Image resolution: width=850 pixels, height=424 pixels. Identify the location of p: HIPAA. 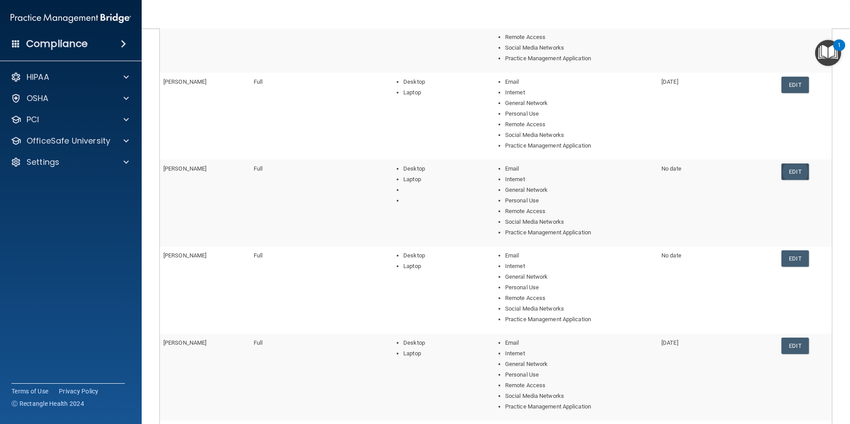
(38, 77).